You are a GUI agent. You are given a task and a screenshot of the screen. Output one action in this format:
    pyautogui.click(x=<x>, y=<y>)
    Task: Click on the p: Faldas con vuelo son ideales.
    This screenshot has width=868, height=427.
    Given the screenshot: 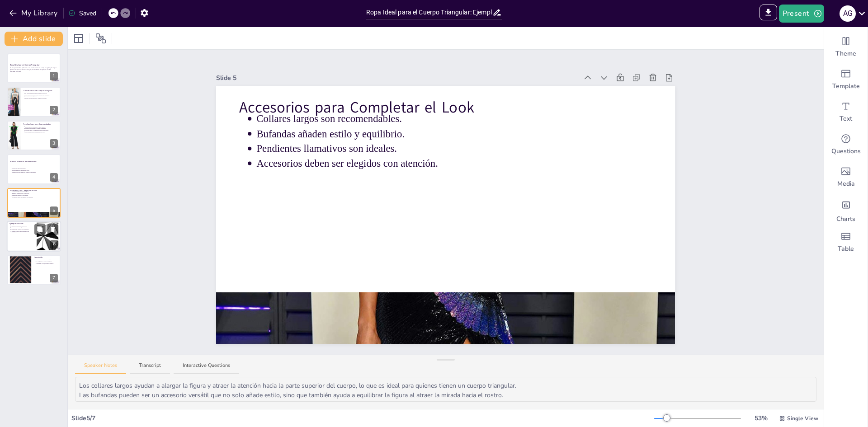 What is the action you would take?
    pyautogui.click(x=35, y=169)
    